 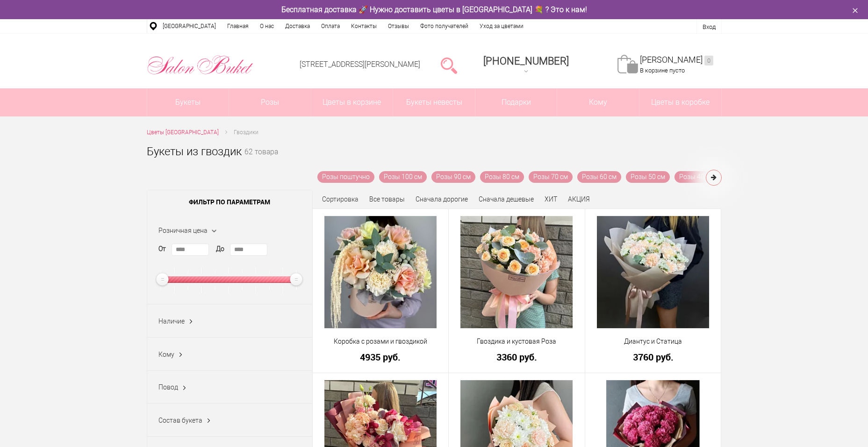 I want to click on a: Подарки, so click(x=516, y=103).